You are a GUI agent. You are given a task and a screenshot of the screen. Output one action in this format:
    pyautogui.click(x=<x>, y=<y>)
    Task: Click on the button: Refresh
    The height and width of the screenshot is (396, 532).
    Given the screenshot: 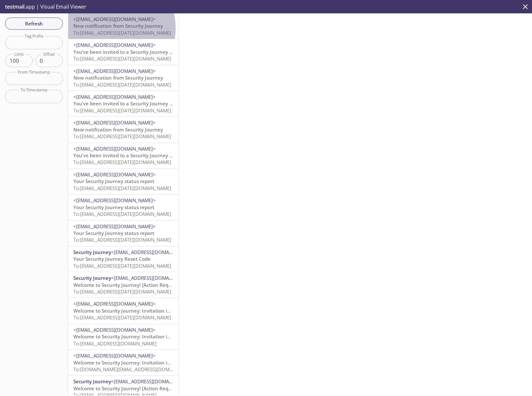 What is the action you would take?
    pyautogui.click(x=34, y=24)
    